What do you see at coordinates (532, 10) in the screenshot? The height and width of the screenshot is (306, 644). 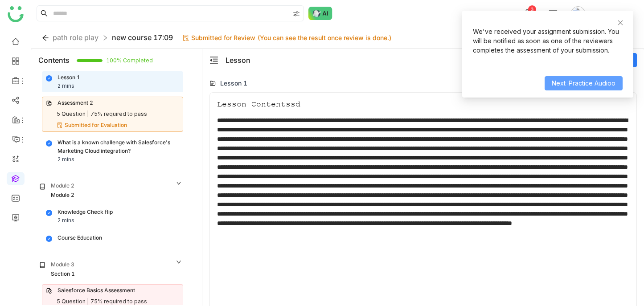 I see `div: 3` at bounding box center [532, 10].